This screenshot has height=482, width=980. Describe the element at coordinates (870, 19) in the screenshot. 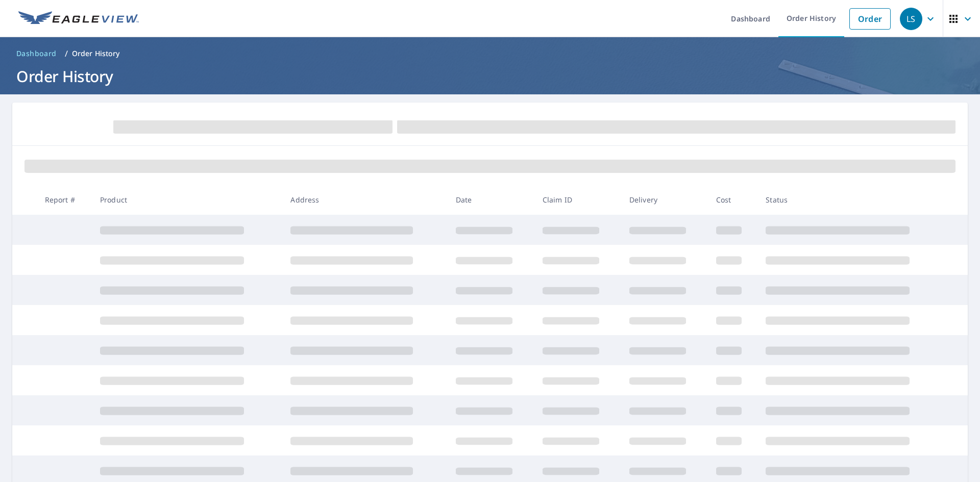

I see `a: Order` at that location.